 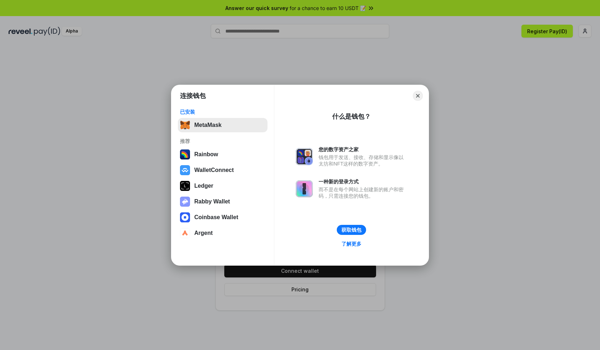 What do you see at coordinates (223, 154) in the screenshot?
I see `button: Rainbow` at bounding box center [223, 154].